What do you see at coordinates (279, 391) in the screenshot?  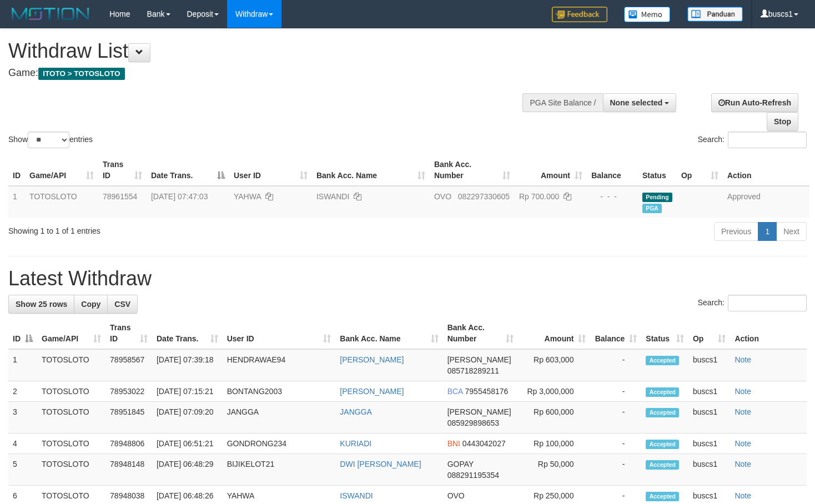 I see `td: BONTANG2003` at bounding box center [279, 391].